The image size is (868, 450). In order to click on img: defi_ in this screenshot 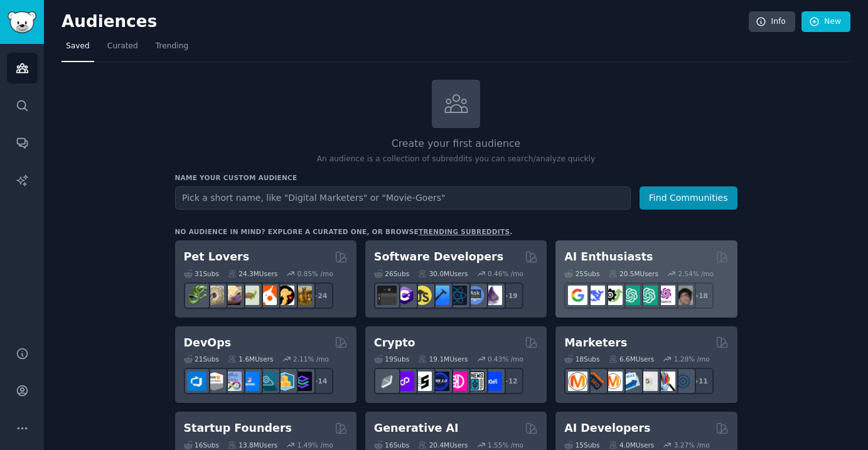, I will do `click(492, 381)`.